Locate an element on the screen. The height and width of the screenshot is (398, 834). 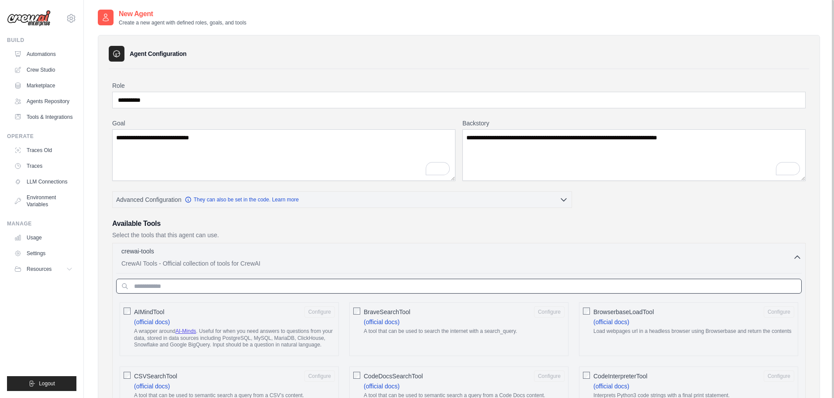
span: BrowserbaseLoadTool is located at coordinates (624, 312).